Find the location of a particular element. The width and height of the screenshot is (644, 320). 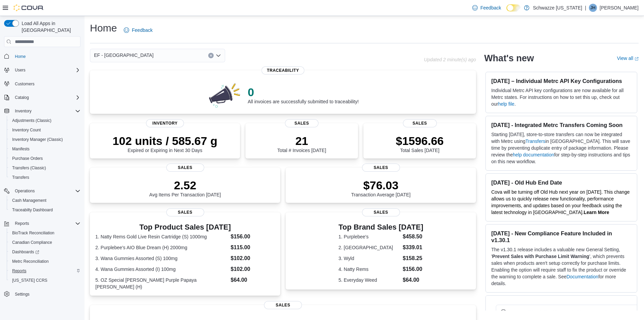

a: Customers is located at coordinates (25, 84).